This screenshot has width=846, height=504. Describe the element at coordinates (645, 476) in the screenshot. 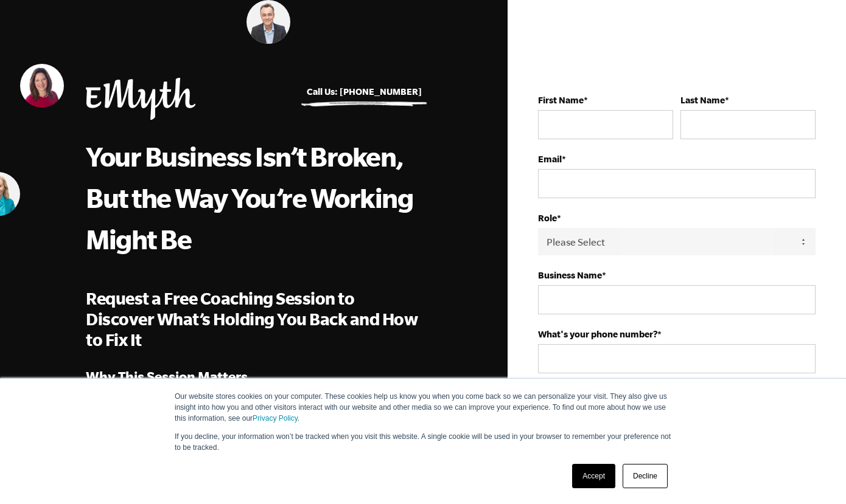

I see `a: Decline` at that location.